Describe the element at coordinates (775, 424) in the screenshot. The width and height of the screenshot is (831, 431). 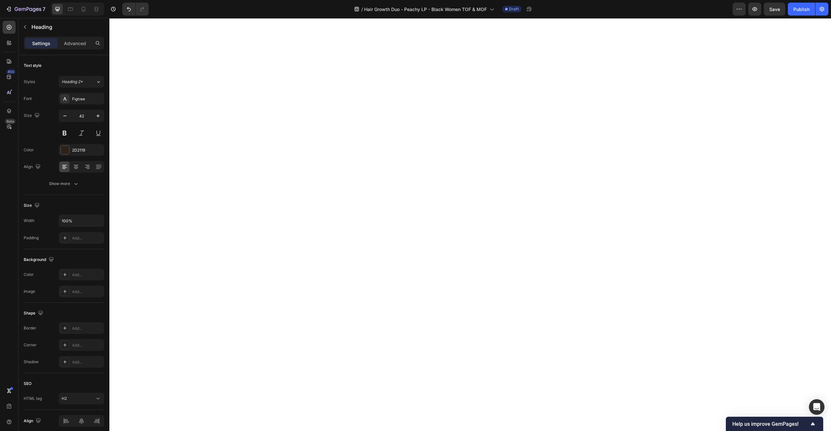
I see `button: Show survey - Help us improve GemPages!` at that location.